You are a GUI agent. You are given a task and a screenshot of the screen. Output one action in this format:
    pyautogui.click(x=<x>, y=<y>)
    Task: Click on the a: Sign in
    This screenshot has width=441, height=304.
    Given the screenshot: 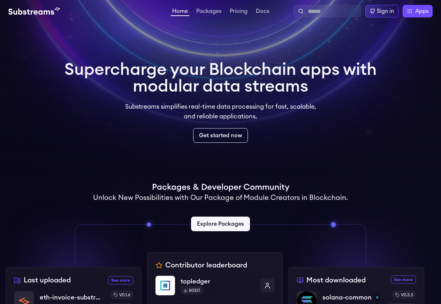 What is the action you would take?
    pyautogui.click(x=382, y=11)
    